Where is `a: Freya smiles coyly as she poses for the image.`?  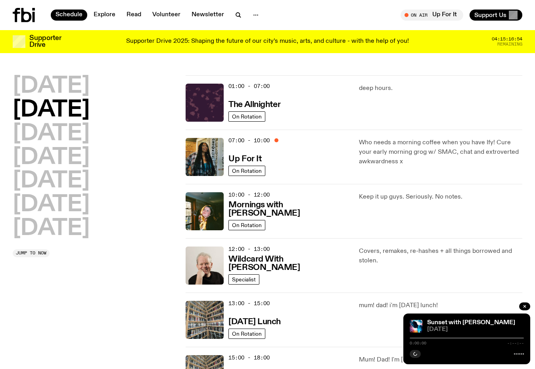 a: Freya smiles coyly as she poses for the image. is located at coordinates (205, 211).